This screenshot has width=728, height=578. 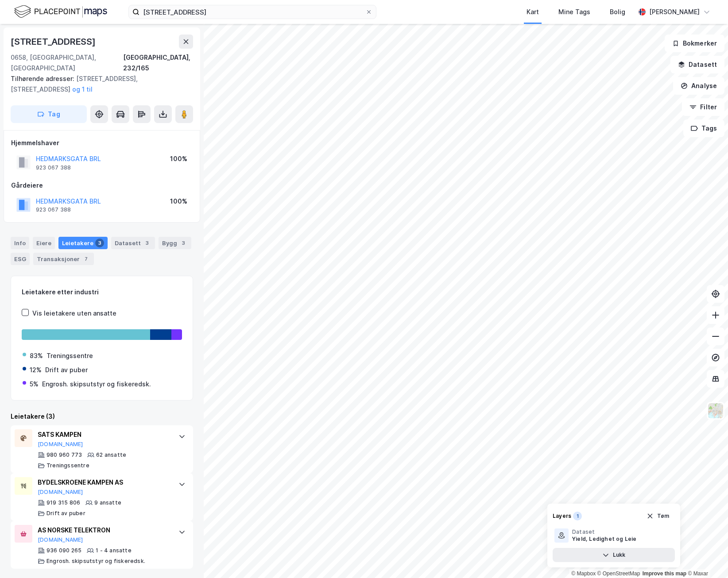 What do you see at coordinates (697, 64) in the screenshot?
I see `button: Datasett` at bounding box center [697, 64].